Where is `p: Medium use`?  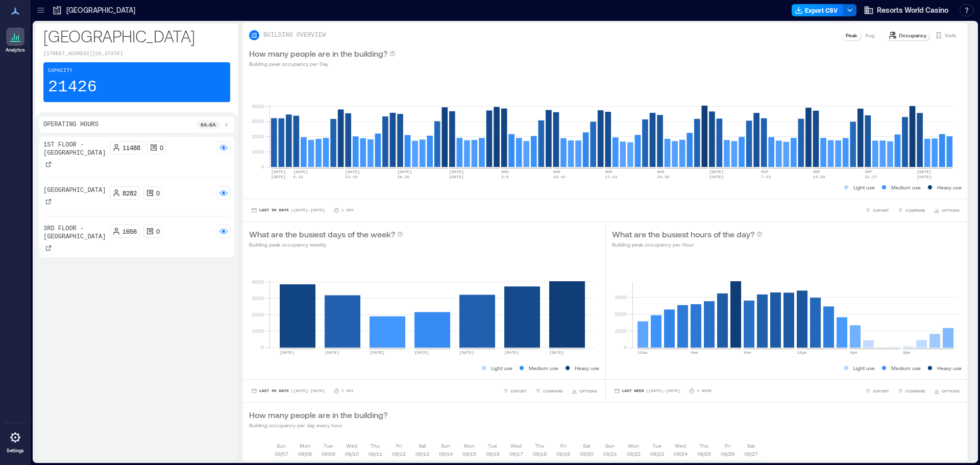 p: Medium use is located at coordinates (543, 368).